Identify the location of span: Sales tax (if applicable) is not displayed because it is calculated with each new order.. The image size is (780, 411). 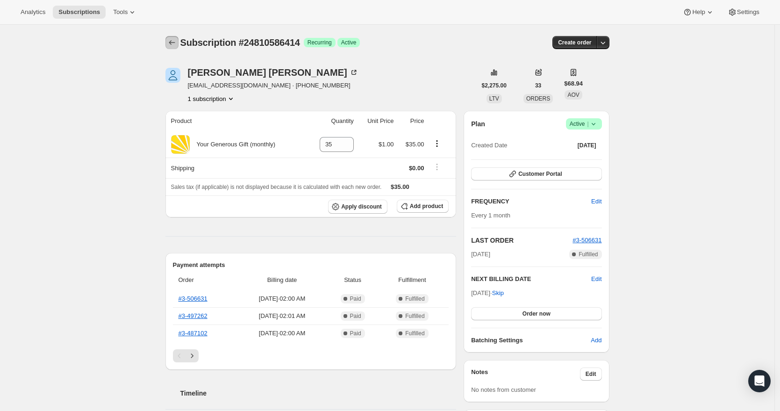
(276, 187).